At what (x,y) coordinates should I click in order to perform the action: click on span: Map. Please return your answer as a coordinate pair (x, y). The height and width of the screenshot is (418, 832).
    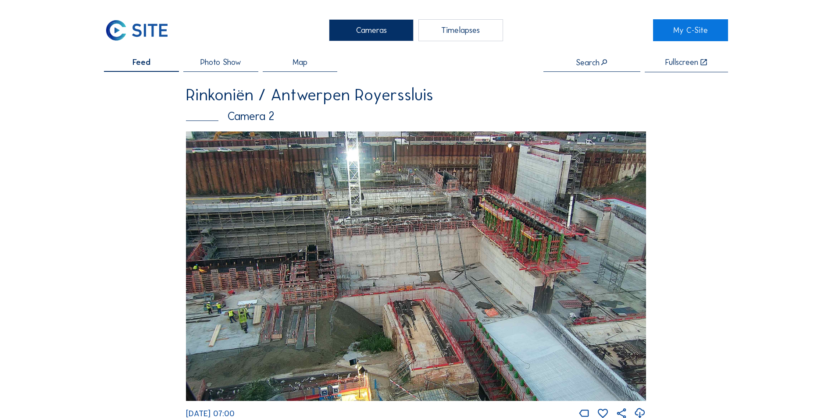
    Looking at the image, I should click on (300, 62).